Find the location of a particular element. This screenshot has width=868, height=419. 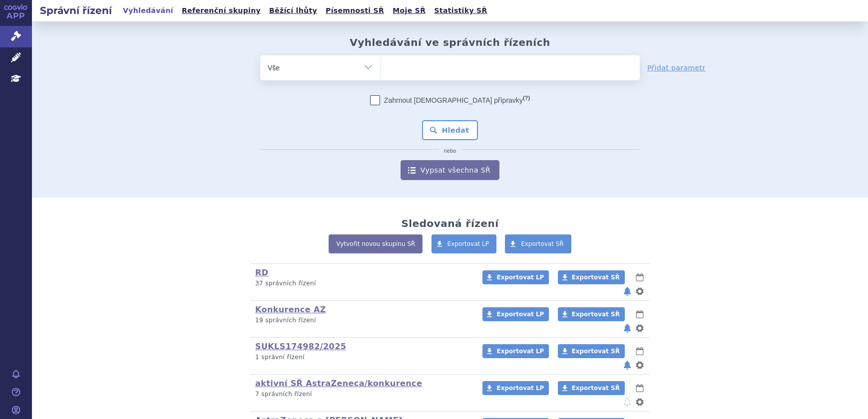

a: Vytvořit novou skupinu SŘ is located at coordinates (375, 244).